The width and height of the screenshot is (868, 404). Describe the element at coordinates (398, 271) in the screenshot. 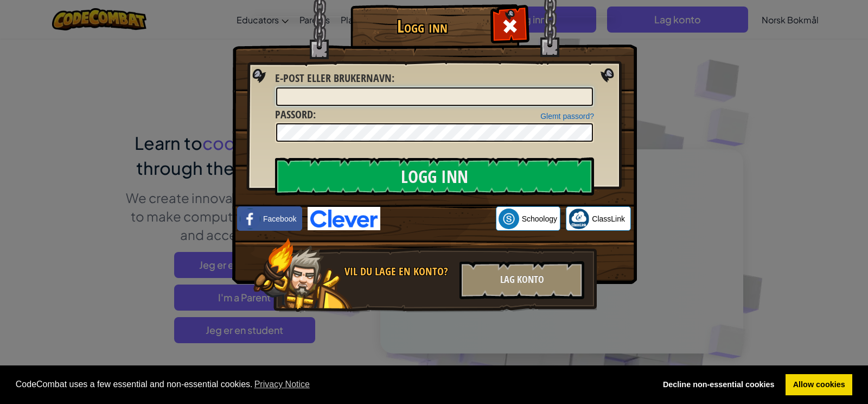

I see `div: Vil du lage en konto?` at that location.